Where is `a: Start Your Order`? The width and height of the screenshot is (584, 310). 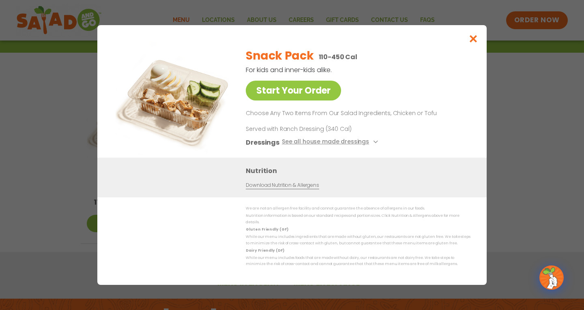
a: Start Your Order is located at coordinates (293, 90).